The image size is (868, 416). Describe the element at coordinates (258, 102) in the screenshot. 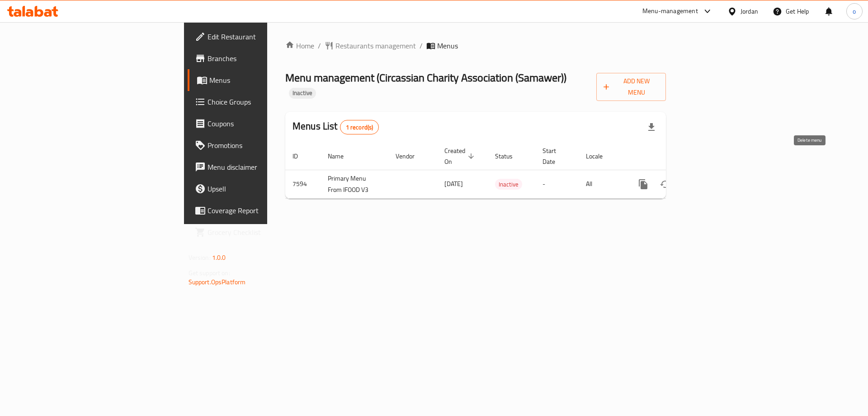

I see `a: Choice Groups` at that location.